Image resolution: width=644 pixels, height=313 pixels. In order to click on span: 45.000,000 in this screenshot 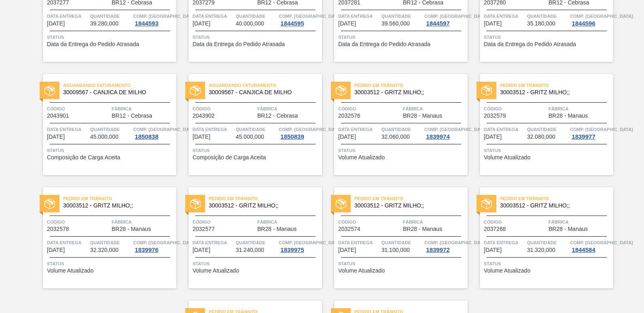, I will do `click(104, 136)`.